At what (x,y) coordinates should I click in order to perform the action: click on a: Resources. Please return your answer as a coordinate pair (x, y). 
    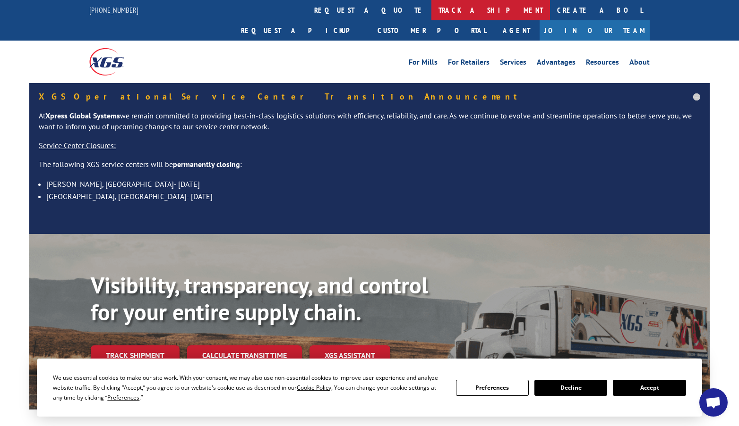
    Looking at the image, I should click on (602, 64).